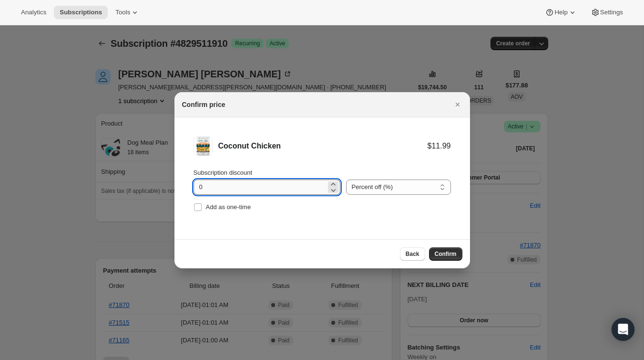 The image size is (644, 360). Describe the element at coordinates (445, 254) in the screenshot. I see `span: Confirm` at that location.